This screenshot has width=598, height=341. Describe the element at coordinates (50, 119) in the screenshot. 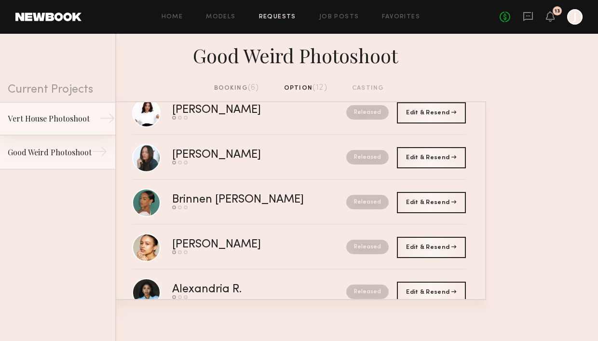

I see `div: Vert House Photoshoot` at that location.